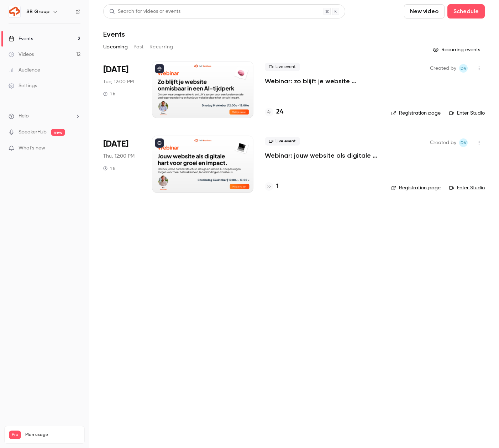  Describe the element at coordinates (23, 86) in the screenshot. I see `div: Settings` at that location.